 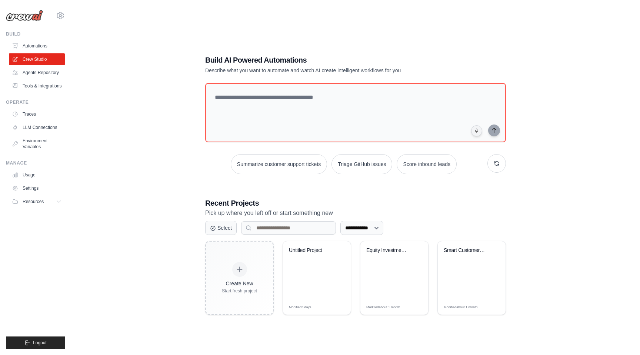 I want to click on p: Describe what you want to automate and watch AI create intelligent workflows for you, so click(x=329, y=70).